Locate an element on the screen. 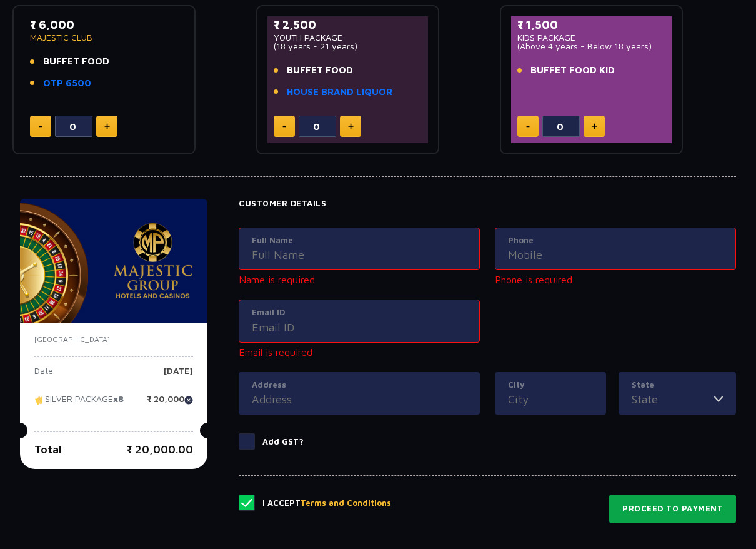 Image resolution: width=756 pixels, height=549 pixels. input: Address is located at coordinates (359, 399).